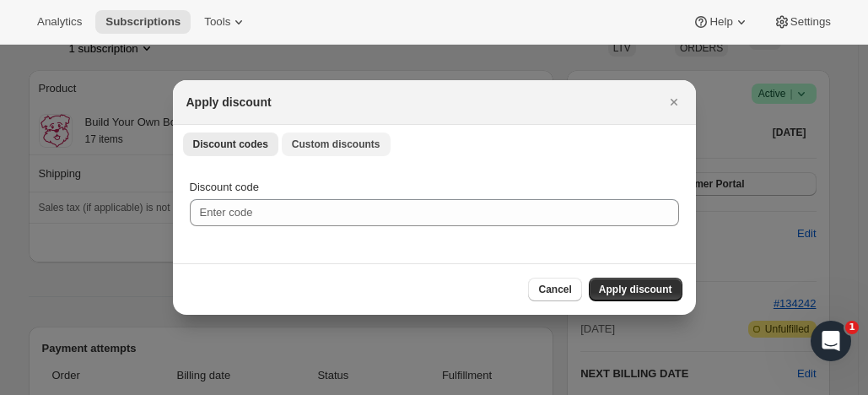 This screenshot has width=868, height=395. I want to click on button: Close, so click(674, 102).